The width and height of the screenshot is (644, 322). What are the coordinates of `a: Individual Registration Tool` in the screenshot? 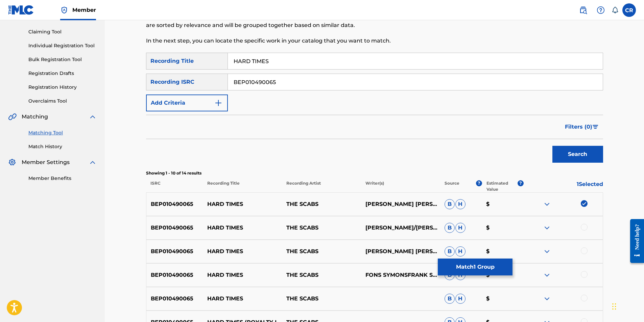 It's located at (62, 45).